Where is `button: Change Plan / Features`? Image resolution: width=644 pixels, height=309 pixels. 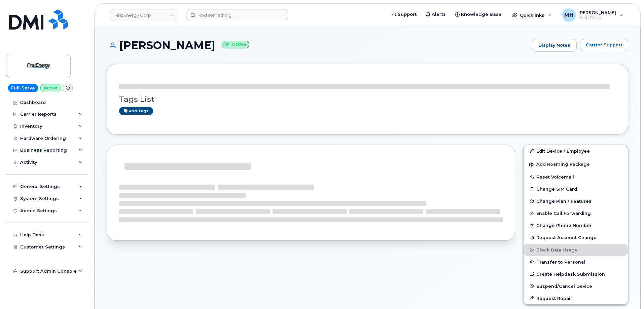 button: Change Plan / Features is located at coordinates (575, 202).